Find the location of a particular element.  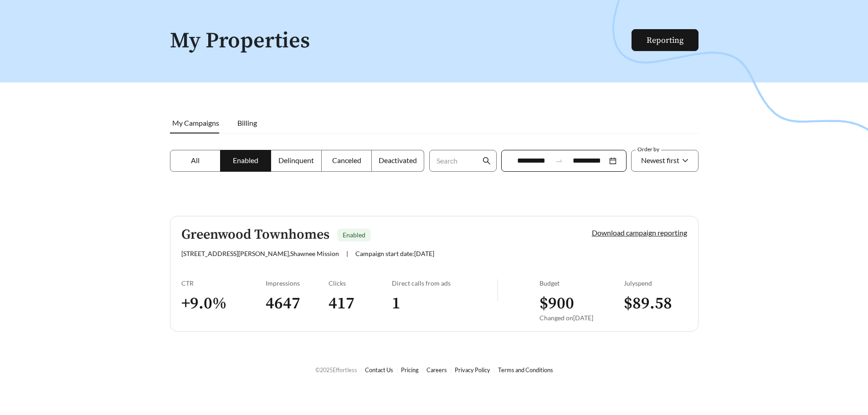

span: Billing is located at coordinates (247, 122).